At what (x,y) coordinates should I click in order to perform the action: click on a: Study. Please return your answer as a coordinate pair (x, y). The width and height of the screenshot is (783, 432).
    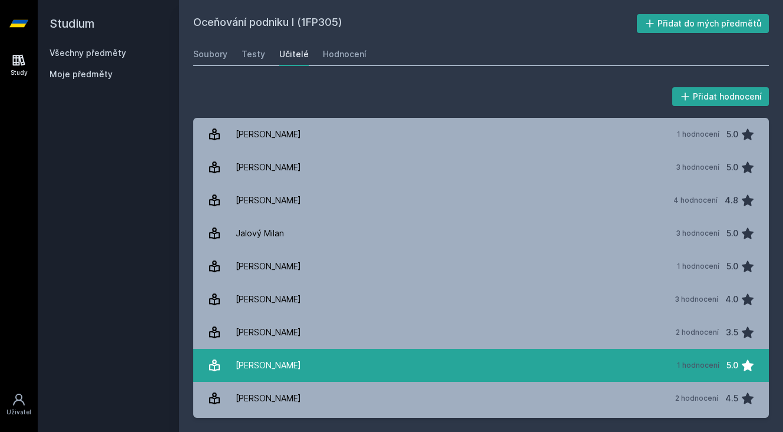
    Looking at the image, I should click on (19, 65).